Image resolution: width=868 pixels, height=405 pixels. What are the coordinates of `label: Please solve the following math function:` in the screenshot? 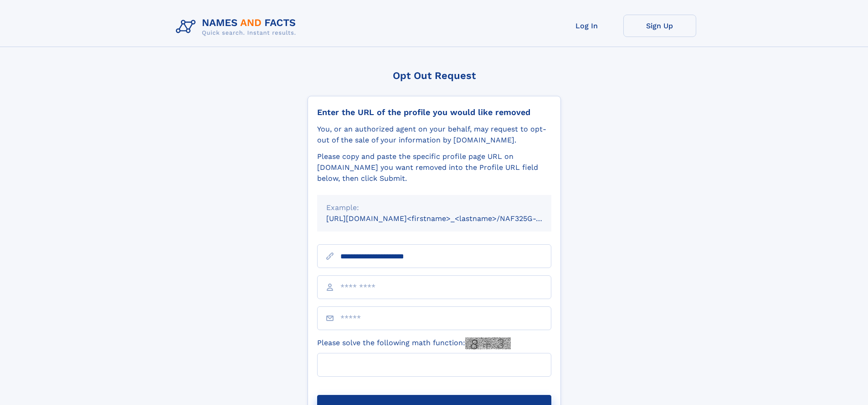 It's located at (414, 343).